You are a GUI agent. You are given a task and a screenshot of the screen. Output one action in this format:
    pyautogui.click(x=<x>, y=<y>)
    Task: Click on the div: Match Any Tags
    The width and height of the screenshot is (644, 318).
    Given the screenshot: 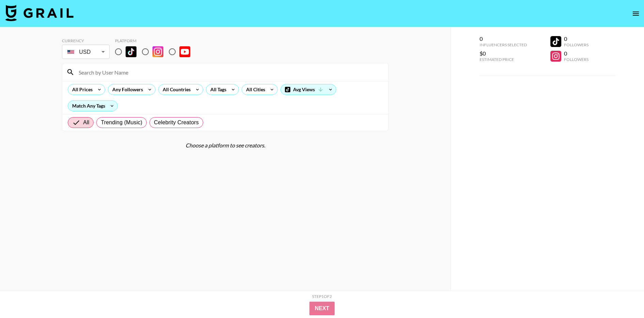 What is the action you would take?
    pyautogui.click(x=93, y=106)
    